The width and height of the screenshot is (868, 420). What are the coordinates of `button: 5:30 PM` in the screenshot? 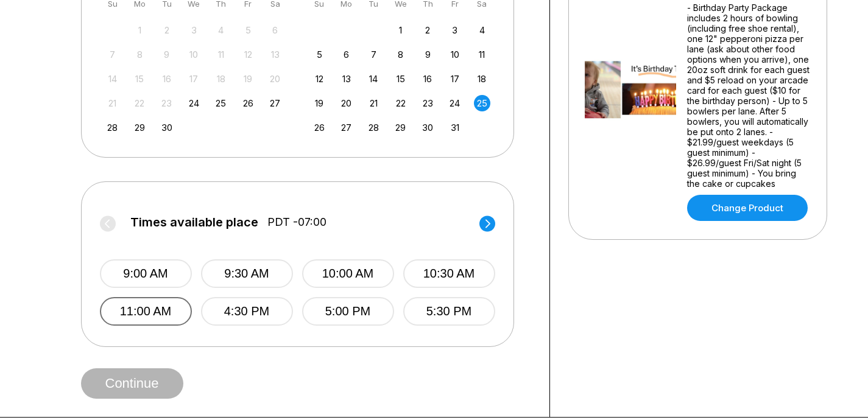 It's located at (449, 311).